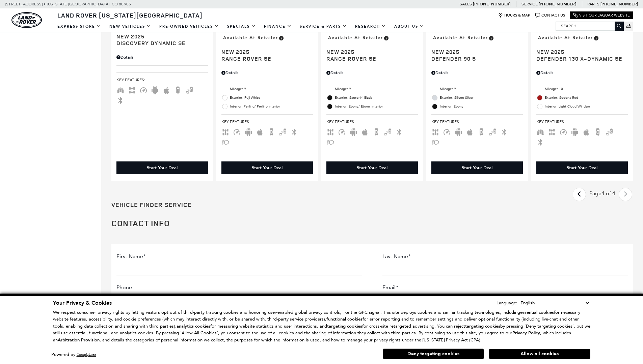 The height and width of the screenshot is (364, 643). Describe the element at coordinates (390, 288) in the screenshot. I see `label: Email` at that location.